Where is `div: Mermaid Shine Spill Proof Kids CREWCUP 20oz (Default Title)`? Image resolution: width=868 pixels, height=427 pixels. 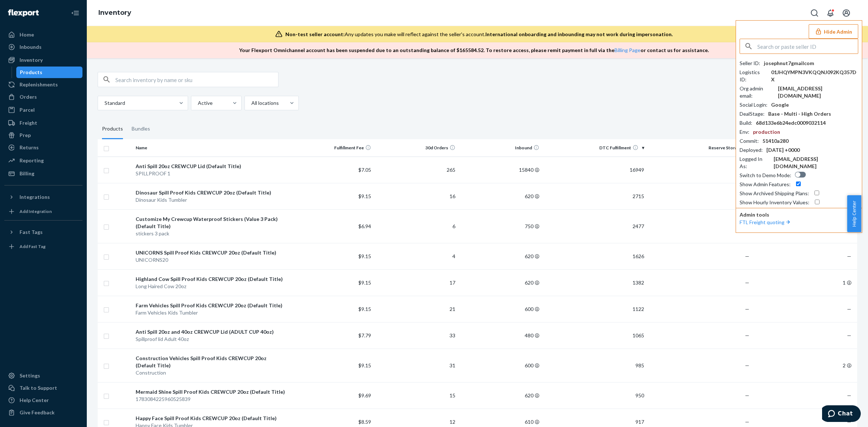 div: Mermaid Shine Spill Proof Kids CREWCUP 20oz (Default Title) is located at coordinates (211, 392).